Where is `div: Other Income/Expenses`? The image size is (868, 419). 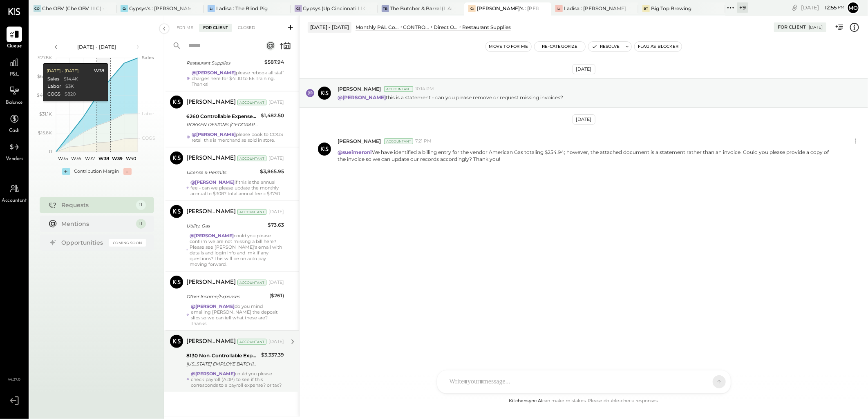 div: Other Income/Expenses is located at coordinates (226, 297).